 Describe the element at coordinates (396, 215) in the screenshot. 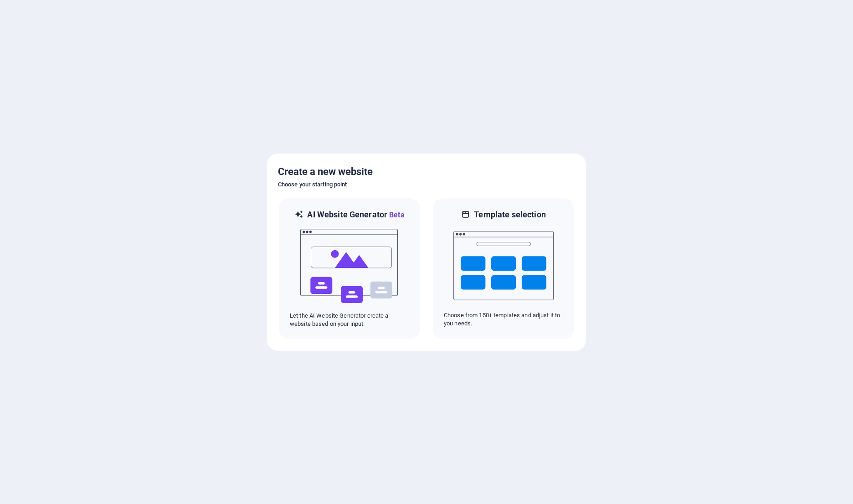

I see `span: Beta` at that location.